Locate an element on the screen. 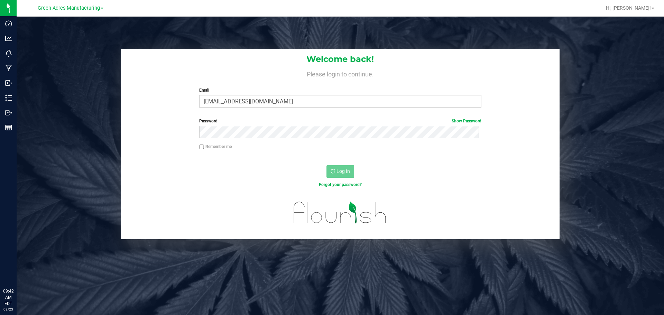 This screenshot has height=315, width=664. inline-svg: Inventory is located at coordinates (9, 98).